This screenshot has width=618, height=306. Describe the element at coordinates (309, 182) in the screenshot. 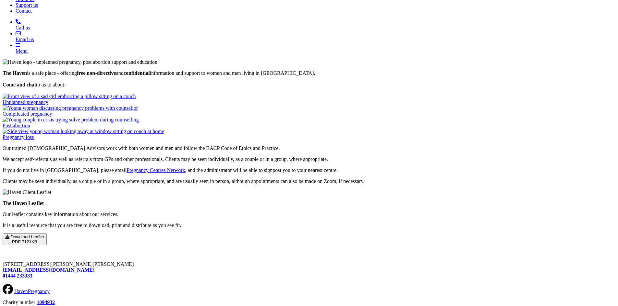

I see `p: Clients may be seen individually, as a couple or in a group, where appropriate, and are usually s...` at that location.